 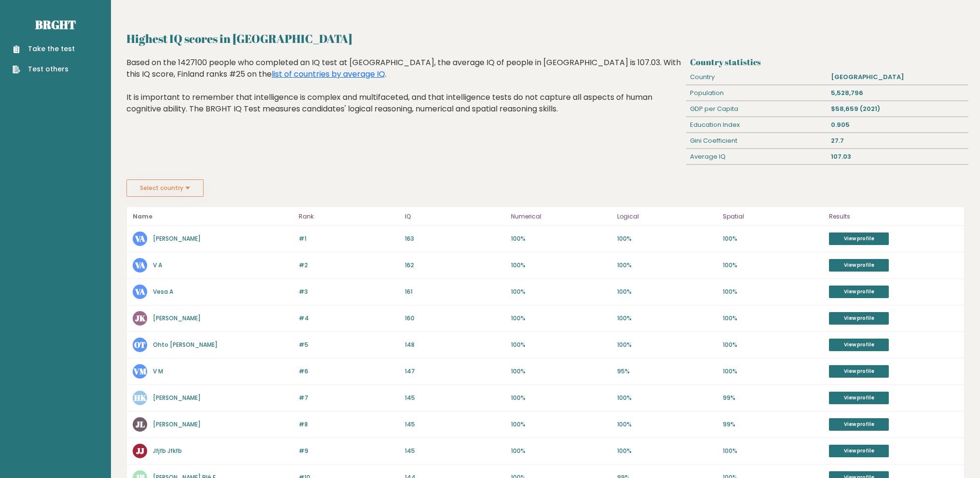 What do you see at coordinates (561, 217) in the screenshot?
I see `p: Numerical` at bounding box center [561, 217].